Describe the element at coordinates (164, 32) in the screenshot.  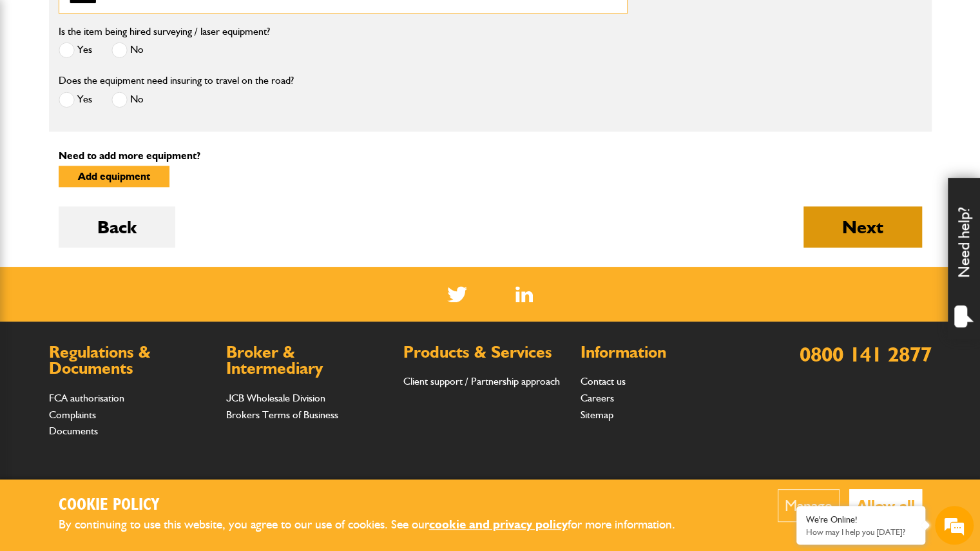
I see `label: Is the item being hired surveying / laser equipment?` at that location.